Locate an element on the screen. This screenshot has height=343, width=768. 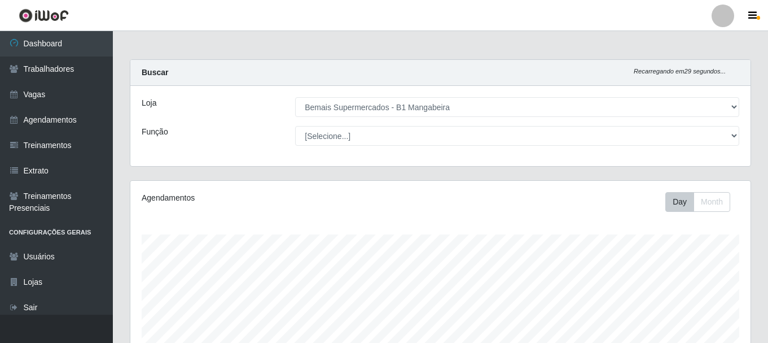
strong: Buscar is located at coordinates (155, 72).